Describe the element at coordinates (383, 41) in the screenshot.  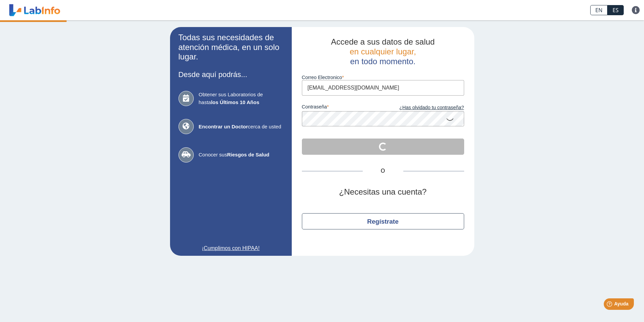
I see `span: Accede a sus datos de salud` at that location.